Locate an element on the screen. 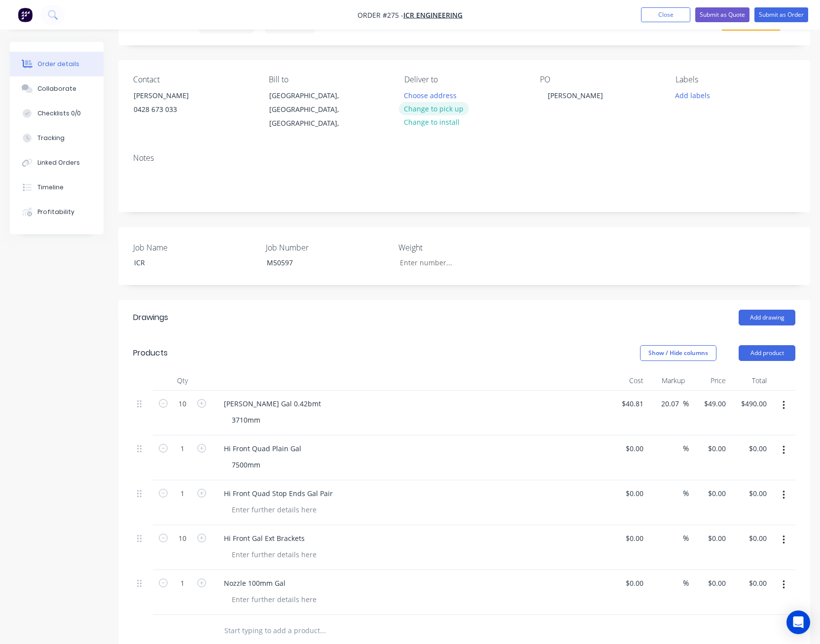 This screenshot has height=644, width=820. label: Job Number is located at coordinates (327, 247).